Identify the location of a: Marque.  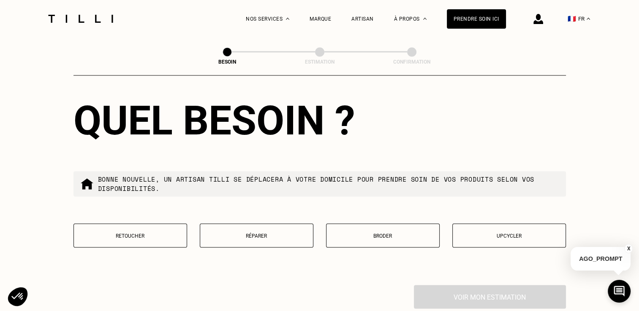
(320, 19).